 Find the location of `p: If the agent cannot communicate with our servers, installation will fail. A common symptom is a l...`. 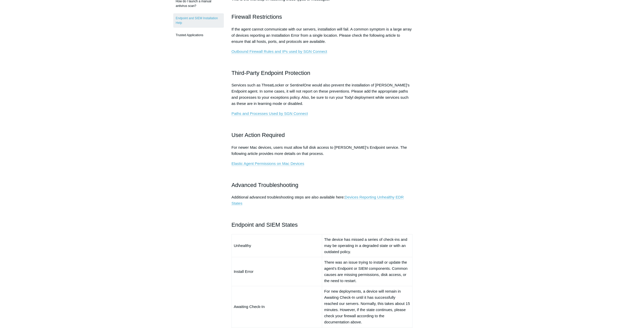

p: If the agent cannot communicate with our servers, installation will fail. A common symptom is a l... is located at coordinates (322, 35).